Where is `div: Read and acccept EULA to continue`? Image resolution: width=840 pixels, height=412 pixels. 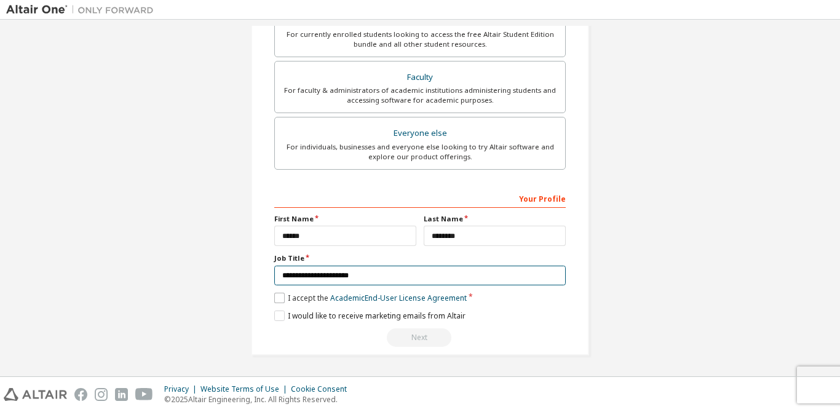
div: Read and acccept EULA to continue is located at coordinates (420, 337).